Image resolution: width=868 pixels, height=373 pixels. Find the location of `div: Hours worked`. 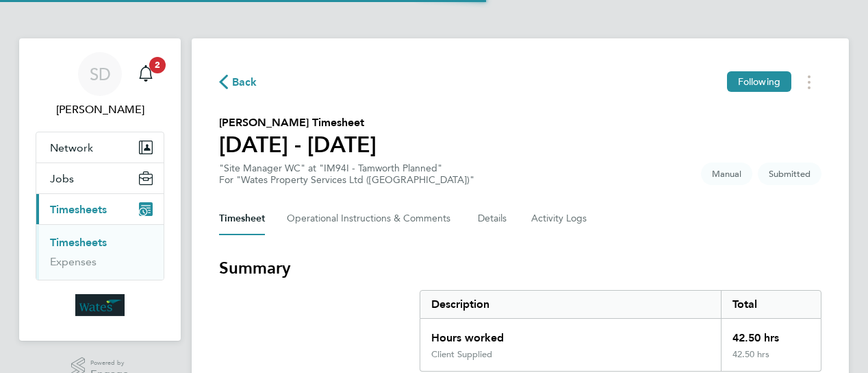

div: Hours worked is located at coordinates (571, 334).